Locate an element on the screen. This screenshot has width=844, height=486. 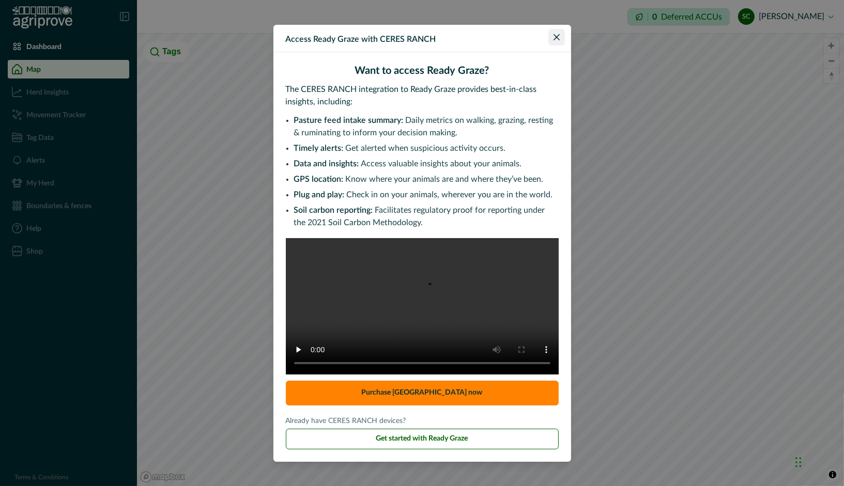
span: Plug and play: is located at coordinates (319, 195).